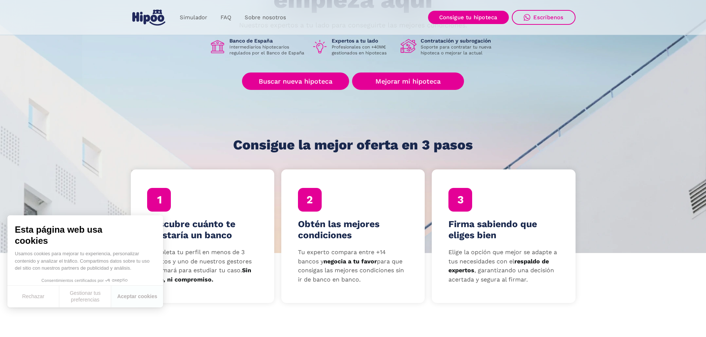 This screenshot has height=337, width=706. What do you see at coordinates (202, 230) in the screenshot?
I see `h4: Descubre cuánto te prestaría un banco` at bounding box center [202, 230].